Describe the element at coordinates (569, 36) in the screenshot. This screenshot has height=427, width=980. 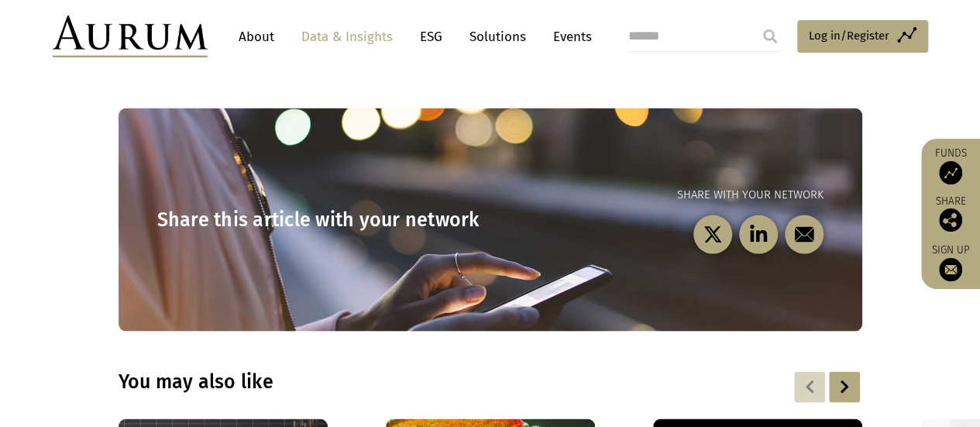
I see `a: Events` at that location.